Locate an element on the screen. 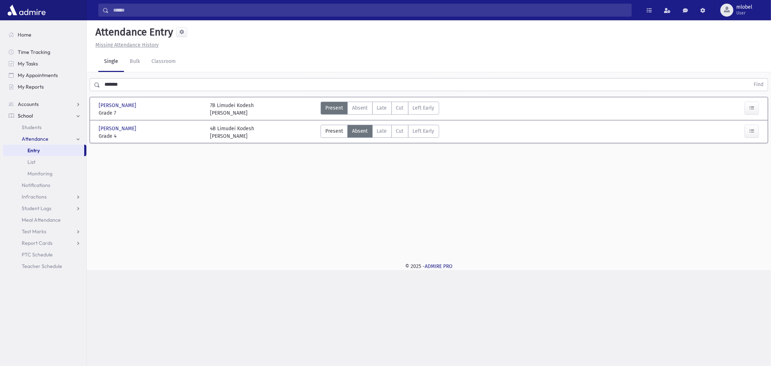  a: Monitoring is located at coordinates (44, 173).